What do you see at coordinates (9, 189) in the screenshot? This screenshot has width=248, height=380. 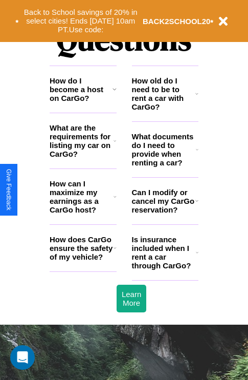 I see `div: Give Feedback` at bounding box center [9, 189].